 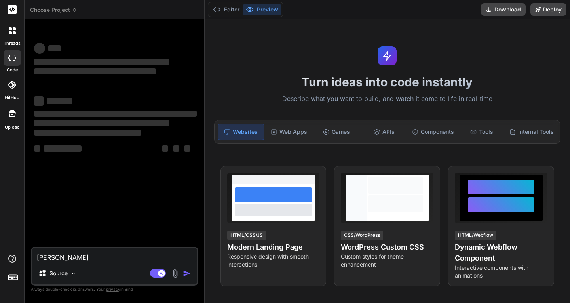 I want to click on h1: Turn ideas into code instantly, so click(x=387, y=82).